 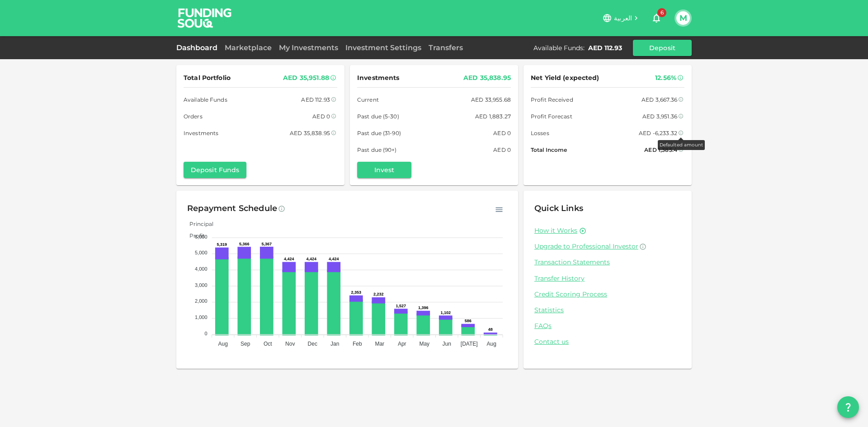 What do you see at coordinates (607, 262) in the screenshot?
I see `a: Transaction Statements` at bounding box center [607, 262].